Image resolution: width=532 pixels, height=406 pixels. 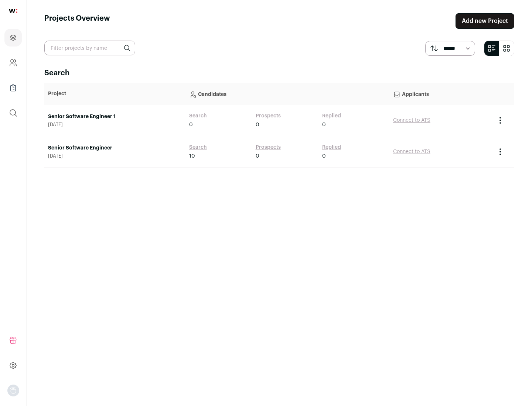 What do you see at coordinates (13, 11) in the screenshot?
I see `img: wellfound-shorthand-0d5821cbd27db2630d0214b213865d53afaa358527fdda9d0ea32b1df1b89c2c.svg` at bounding box center [13, 11].